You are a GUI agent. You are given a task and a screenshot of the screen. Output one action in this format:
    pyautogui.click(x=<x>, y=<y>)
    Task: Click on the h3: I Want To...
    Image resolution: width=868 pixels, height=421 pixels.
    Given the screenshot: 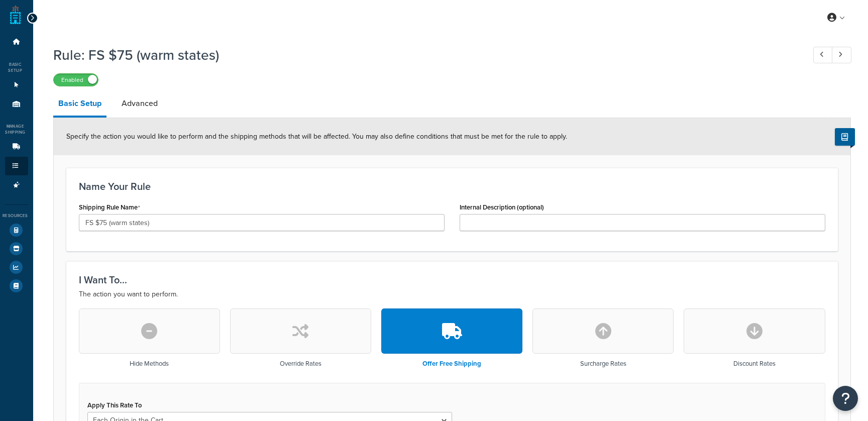 What is the action you would take?
    pyautogui.click(x=452, y=280)
    